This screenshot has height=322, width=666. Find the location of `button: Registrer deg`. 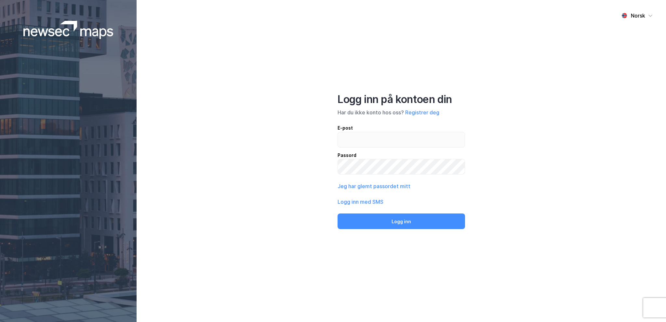

button: Registrer deg is located at coordinates (422, 113).